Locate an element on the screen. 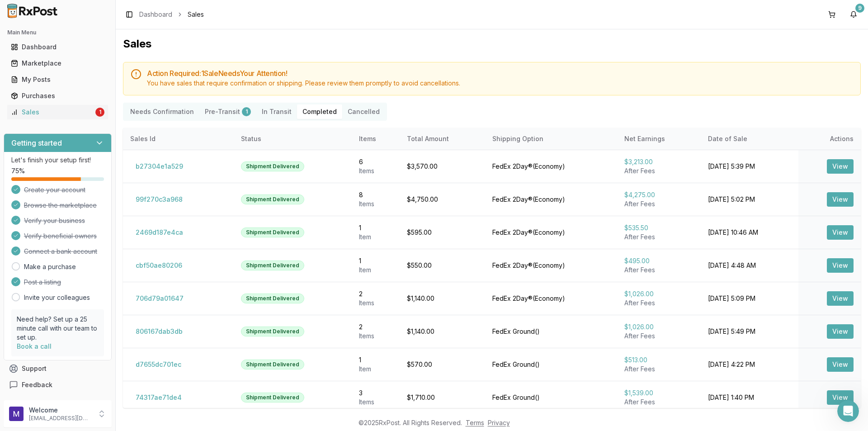 The image size is (868, 431). th: Total Amount is located at coordinates (442, 139).